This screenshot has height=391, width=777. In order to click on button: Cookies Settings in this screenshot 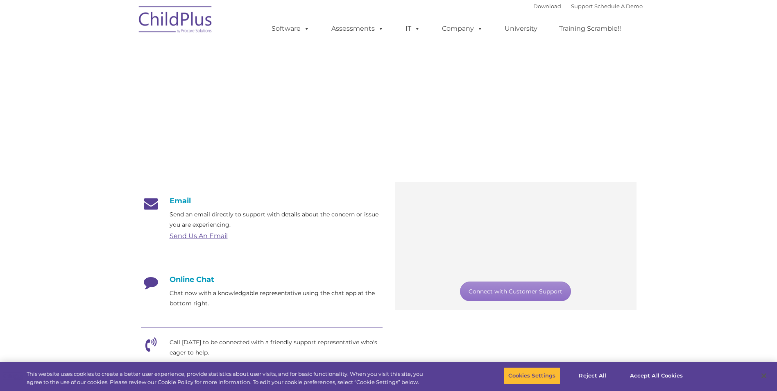, I will do `click(532, 376)`.